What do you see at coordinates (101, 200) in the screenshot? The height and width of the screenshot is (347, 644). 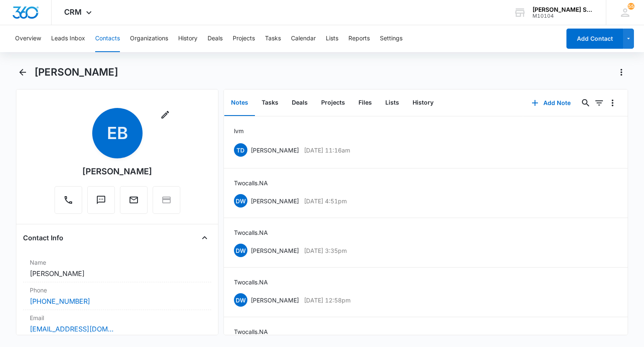 I see `button: Text` at bounding box center [101, 200].